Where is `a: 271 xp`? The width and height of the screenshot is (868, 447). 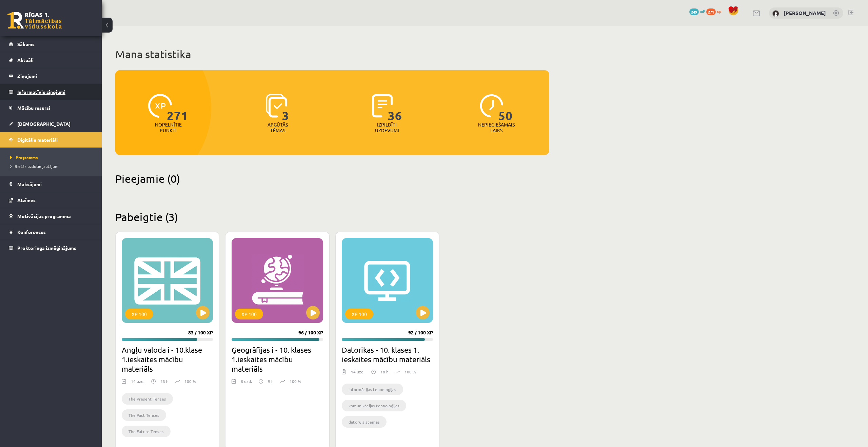 a: 271 xp is located at coordinates (715, 11).